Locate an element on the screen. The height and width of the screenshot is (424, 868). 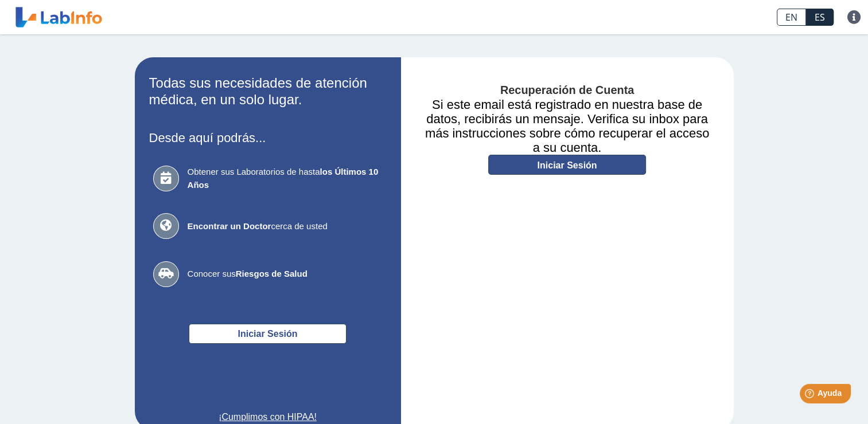
span: Conocer sus is located at coordinates (285, 274).